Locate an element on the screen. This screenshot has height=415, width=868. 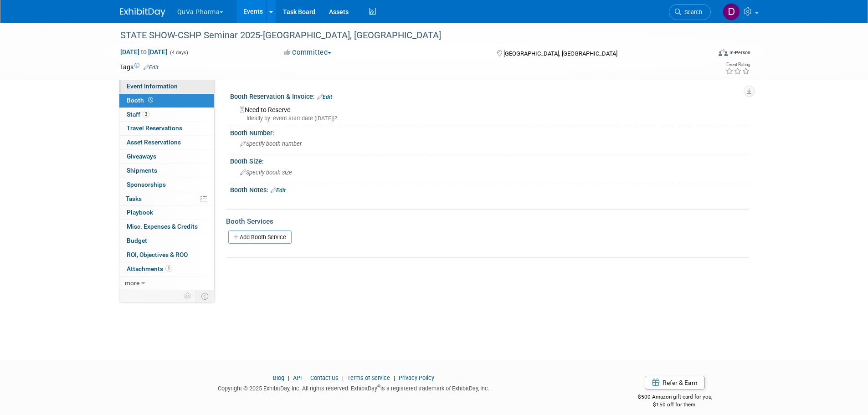
div: Booth Size: is located at coordinates (490, 160).